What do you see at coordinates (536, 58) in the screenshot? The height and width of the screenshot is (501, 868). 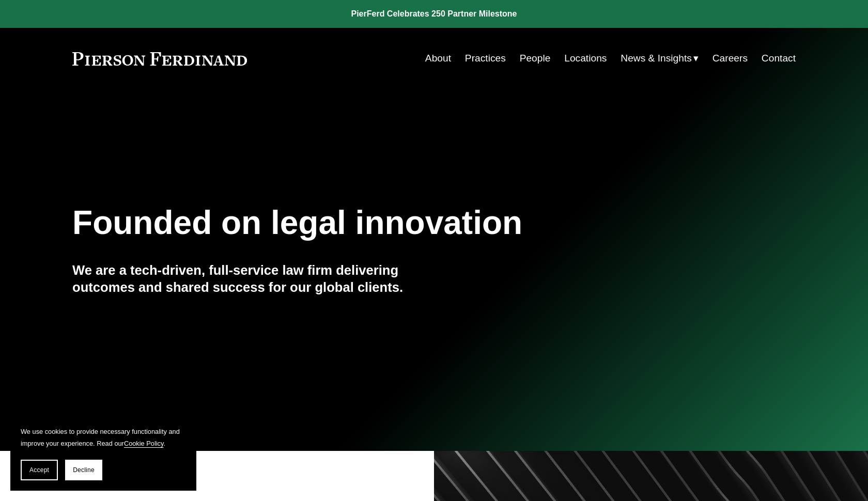 I see `a: People` at bounding box center [536, 58].